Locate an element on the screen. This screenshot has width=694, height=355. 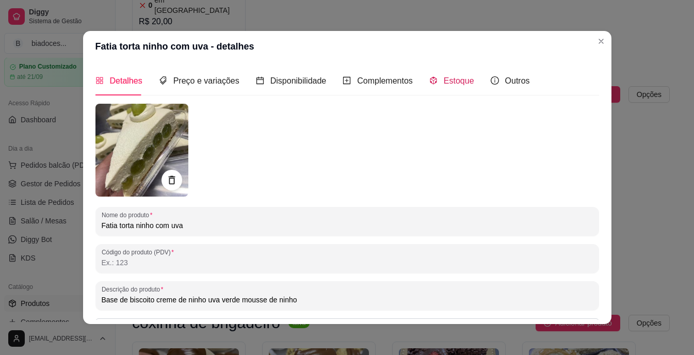
span: code-sandbox is located at coordinates (433, 80).